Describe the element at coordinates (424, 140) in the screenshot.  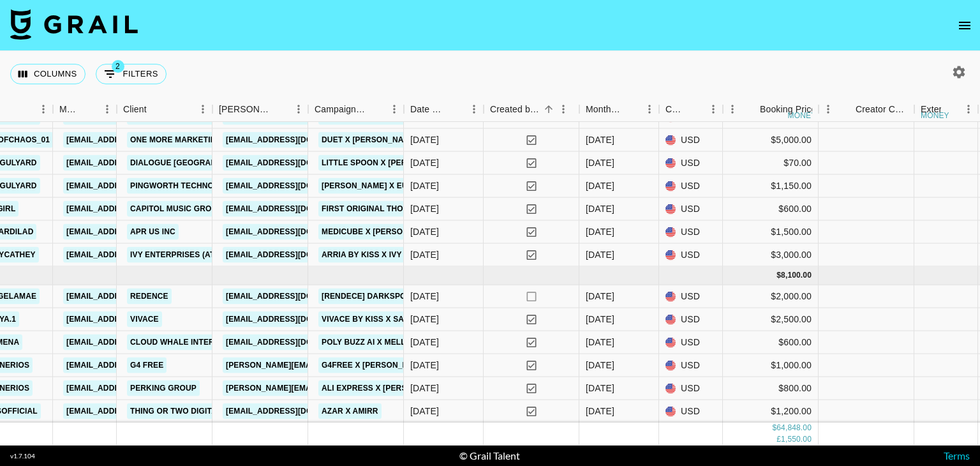
I see `div: 11/09/2025` at that location.